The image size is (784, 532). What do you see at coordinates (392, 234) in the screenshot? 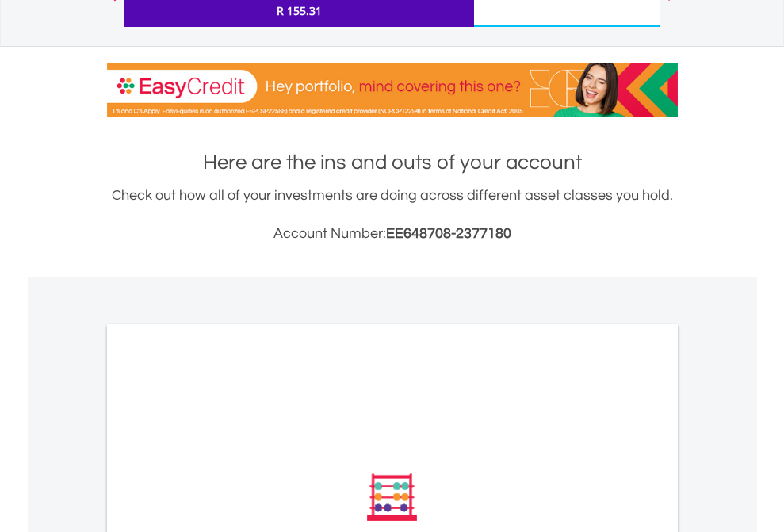
I see `h3: Account Number:` at bounding box center [392, 234].